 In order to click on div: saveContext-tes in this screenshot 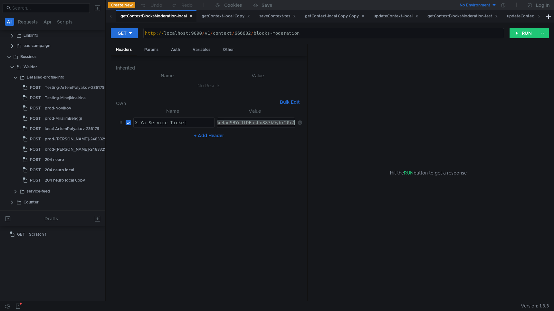, I will do `click(278, 16)`.